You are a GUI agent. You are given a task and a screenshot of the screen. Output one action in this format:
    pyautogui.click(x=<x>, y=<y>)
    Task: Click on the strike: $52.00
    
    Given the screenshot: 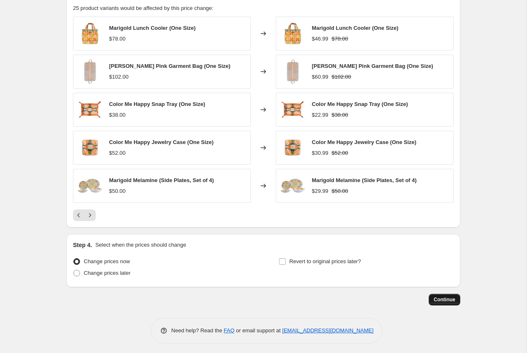 What is the action you would take?
    pyautogui.click(x=340, y=153)
    